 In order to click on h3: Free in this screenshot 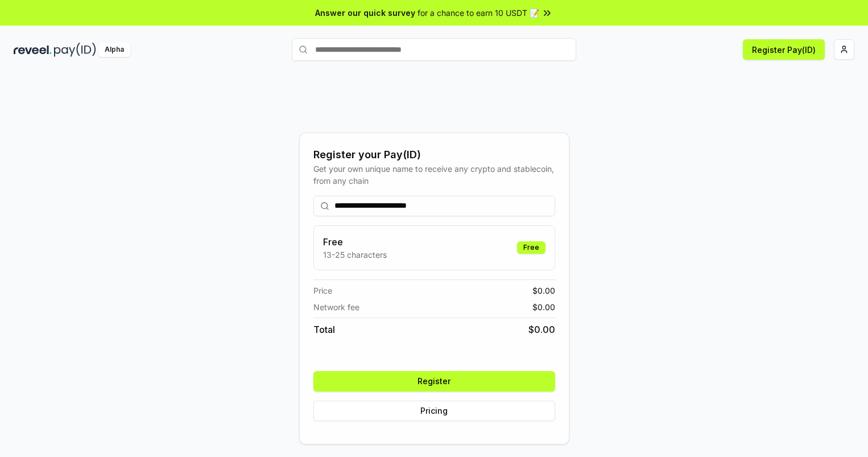, I will do `click(355, 242)`.